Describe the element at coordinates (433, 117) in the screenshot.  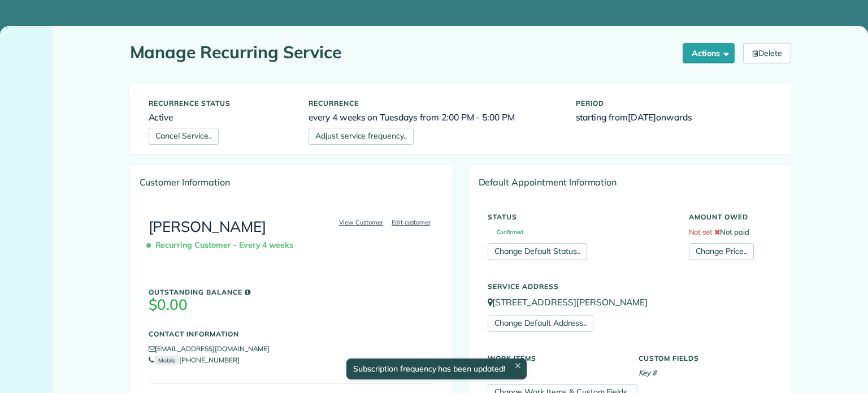
I see `h6: every 4 weeks on Tuesdays from 2:00 PM - 5:00 PM` at that location.